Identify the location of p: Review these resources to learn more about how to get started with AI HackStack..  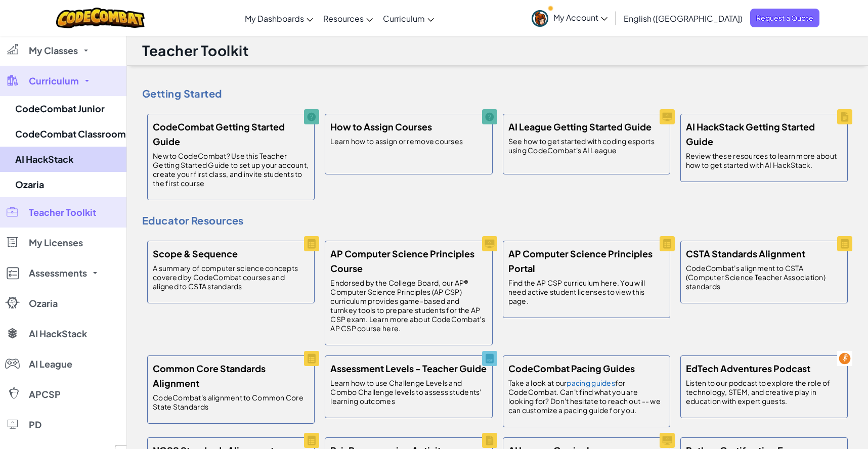
(764, 160).